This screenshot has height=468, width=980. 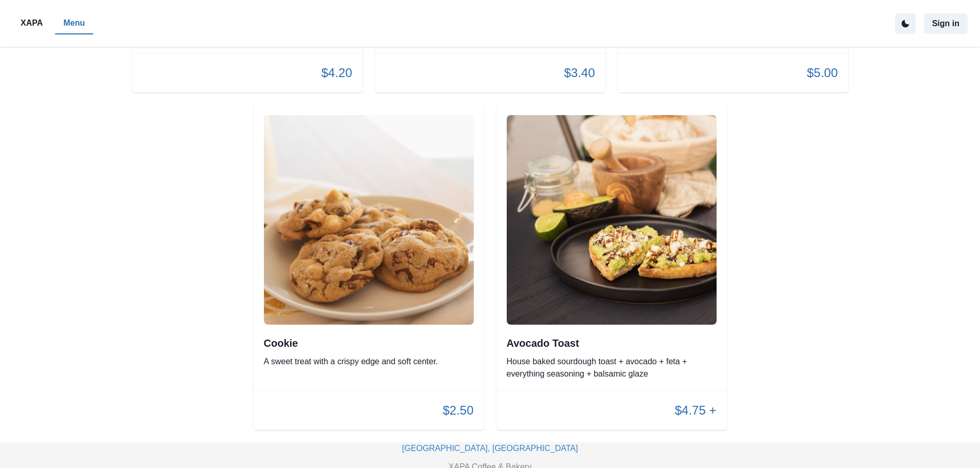 What do you see at coordinates (612, 268) in the screenshot?
I see `div: Avocado ToastHouse baked sourdough toast + avocado + feta + everything seasoning + balsamic glaze...` at bounding box center [612, 268].